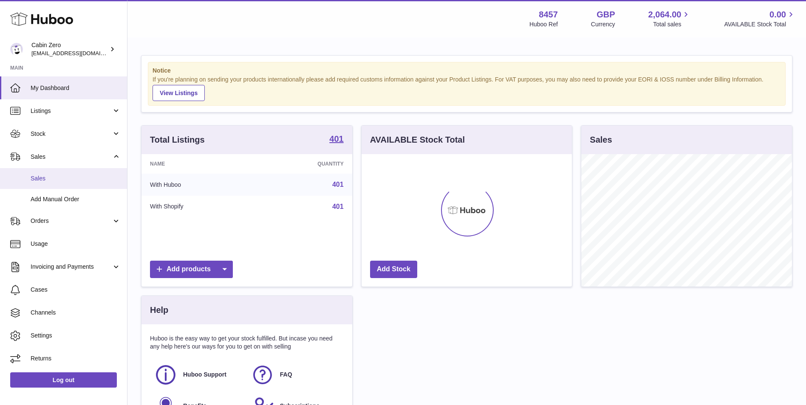 Image resolution: width=806 pixels, height=405 pixels. Describe the element at coordinates (286, 375) in the screenshot. I see `span: FAQ` at that location.